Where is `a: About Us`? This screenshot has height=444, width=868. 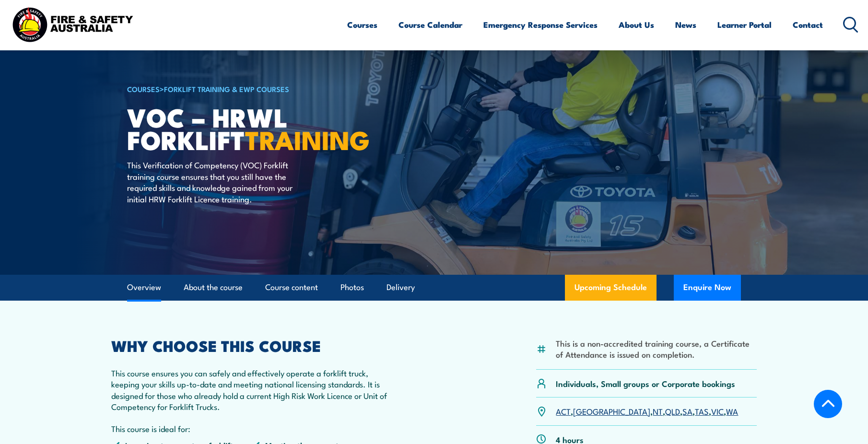
a: About Us is located at coordinates (636, 25).